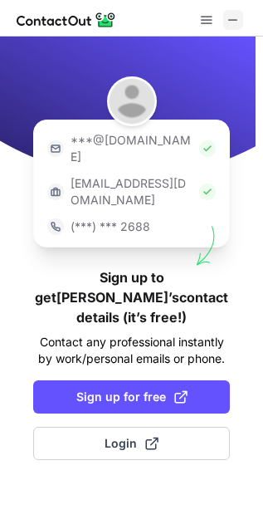 This screenshot has width=263, height=529. I want to click on button: Sign up for free, so click(131, 397).